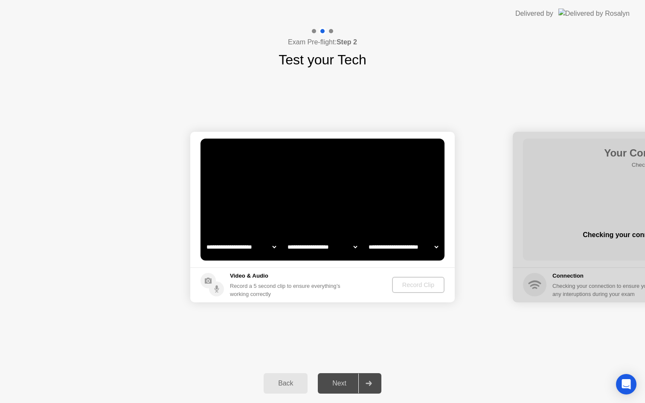  I want to click on div: Delivered by, so click(534, 14).